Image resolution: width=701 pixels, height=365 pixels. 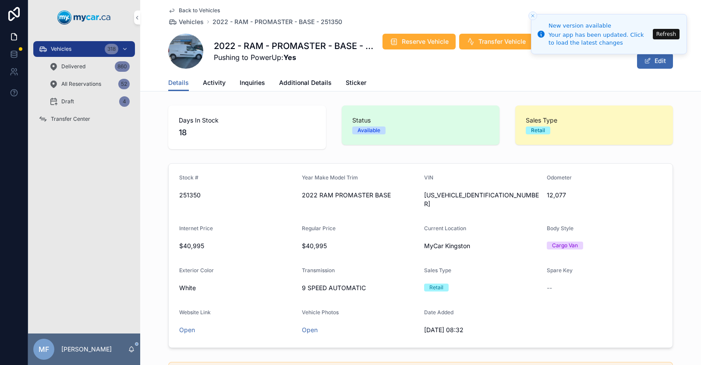 What do you see at coordinates (439, 312) in the screenshot?
I see `span: Date Added` at bounding box center [439, 312].